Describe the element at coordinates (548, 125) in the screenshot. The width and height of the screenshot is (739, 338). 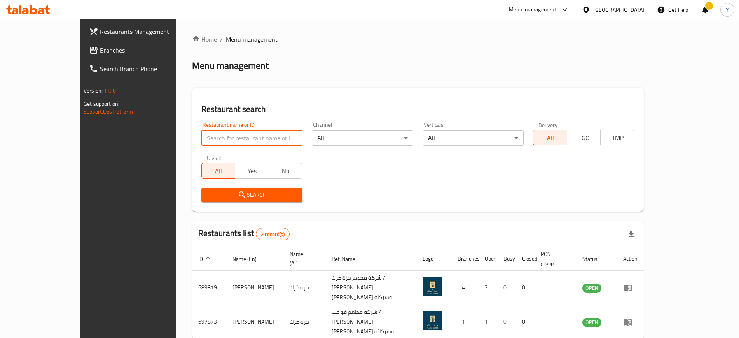
I see `label: Delivery` at that location.